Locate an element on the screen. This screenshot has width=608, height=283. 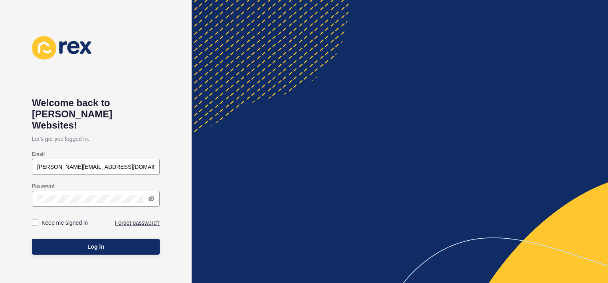
label: Keep me signed in is located at coordinates (65, 223).